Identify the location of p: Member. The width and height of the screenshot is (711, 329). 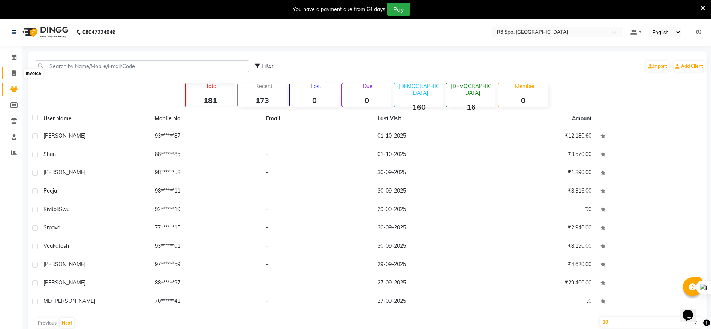
(524, 86).